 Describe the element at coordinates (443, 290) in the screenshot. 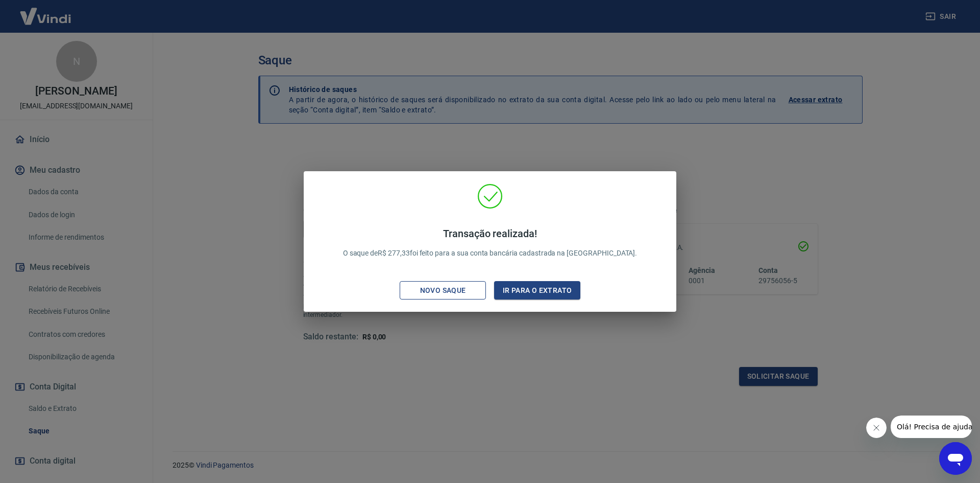

I see `button: Novo saque` at that location.